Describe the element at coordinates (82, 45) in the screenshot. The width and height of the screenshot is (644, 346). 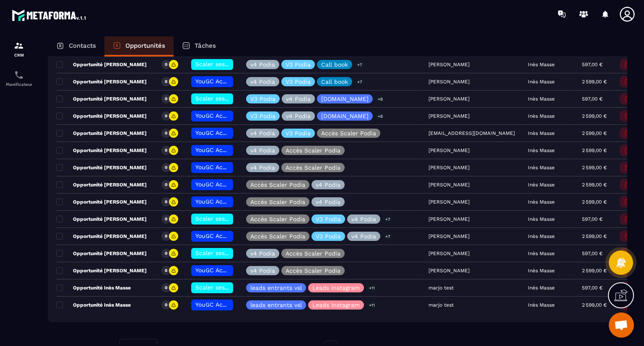
I see `p: Contacts` at that location.